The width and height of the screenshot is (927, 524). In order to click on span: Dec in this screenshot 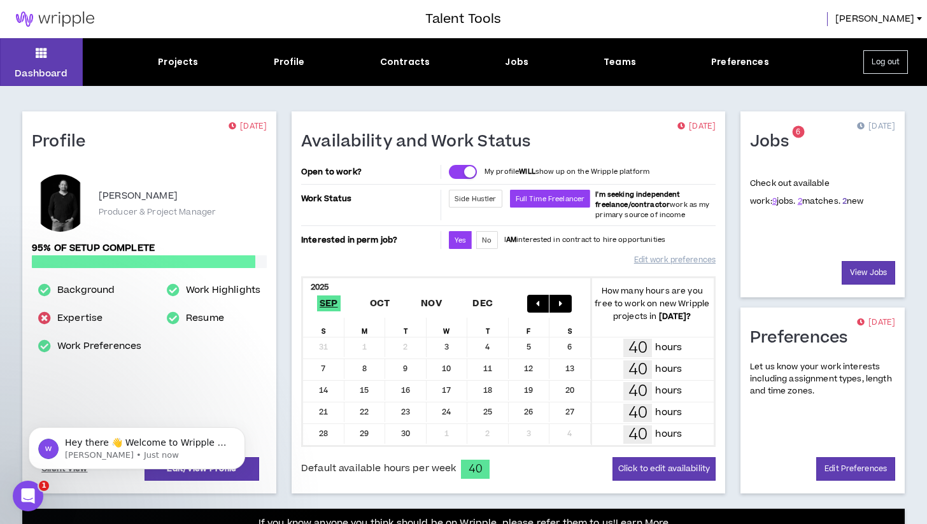, I will do `click(482, 303)`.